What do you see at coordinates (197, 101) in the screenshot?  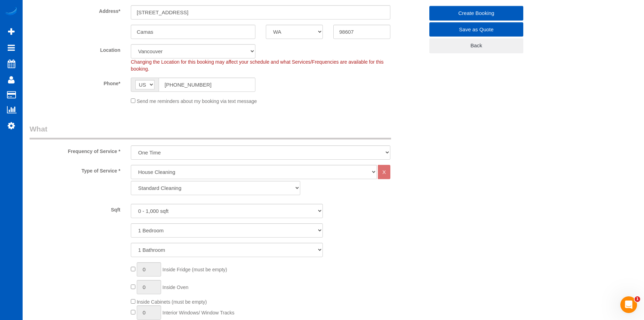 I see `span: Send me reminders about my booking via text message` at bounding box center [197, 101].